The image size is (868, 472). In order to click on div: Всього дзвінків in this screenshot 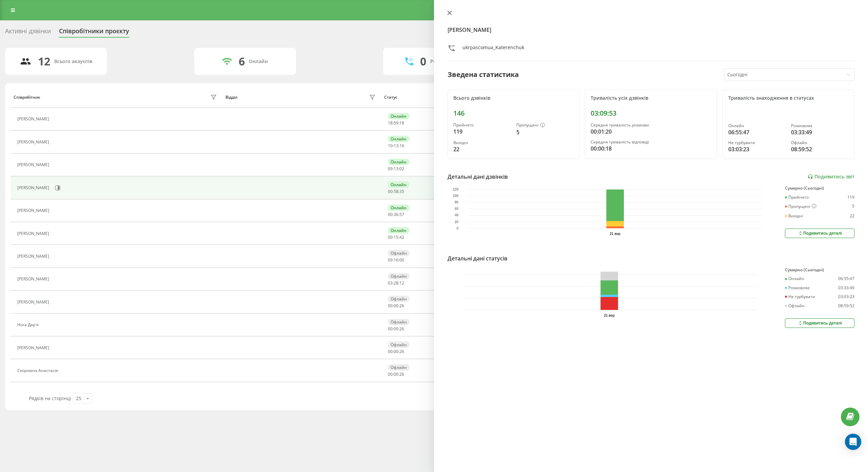, I will do `click(513, 98)`.